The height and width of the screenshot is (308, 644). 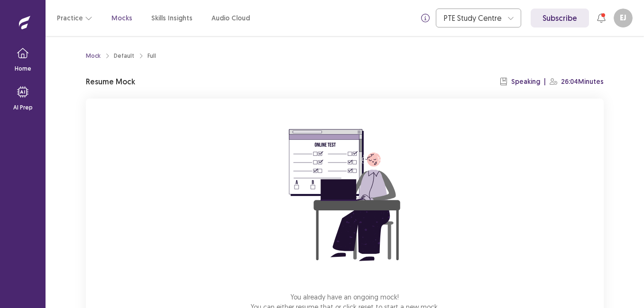 I want to click on div: Default, so click(x=124, y=56).